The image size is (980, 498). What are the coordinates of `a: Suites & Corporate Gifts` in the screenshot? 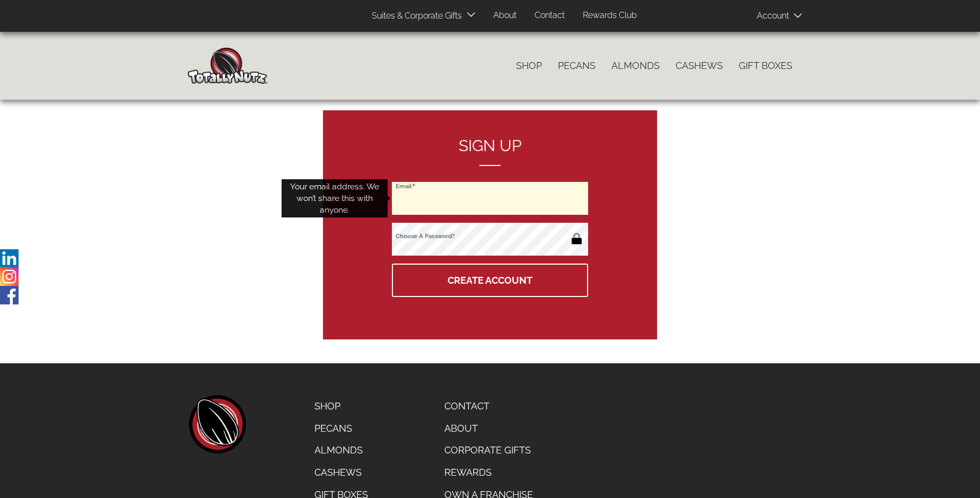 It's located at (414, 16).